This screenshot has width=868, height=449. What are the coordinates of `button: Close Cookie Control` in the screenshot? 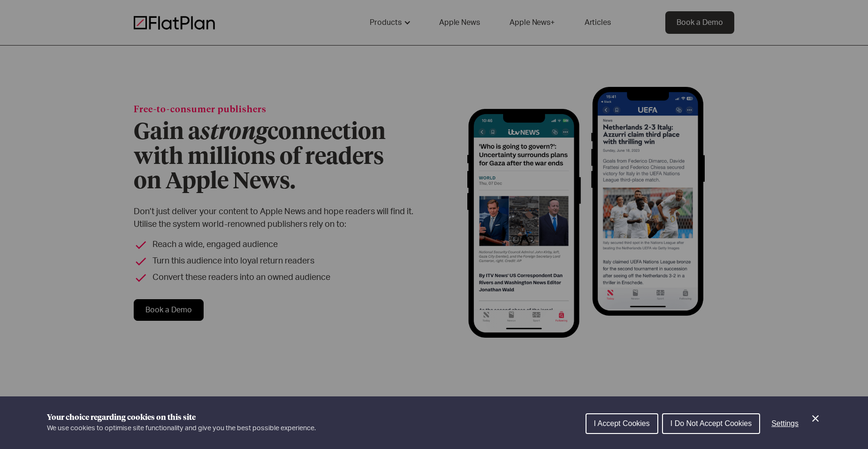 It's located at (815, 419).